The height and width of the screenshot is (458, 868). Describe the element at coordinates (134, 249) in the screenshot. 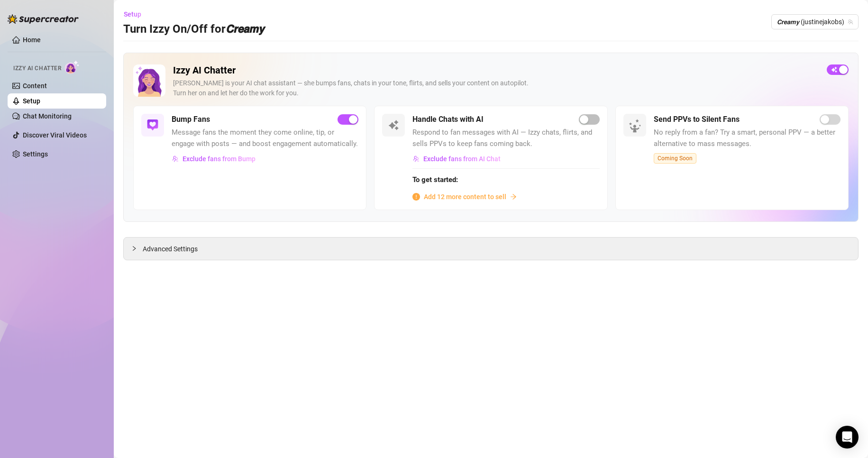

I see `span: collapsed` at that location.